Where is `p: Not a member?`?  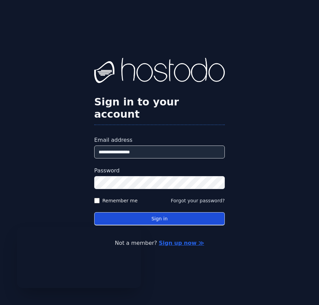 p: Not a member? is located at coordinates (159, 243).